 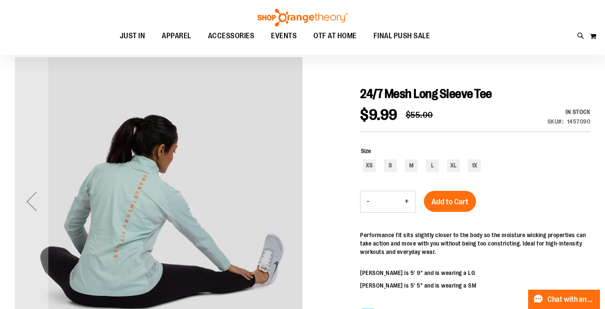 What do you see at coordinates (579, 122) in the screenshot?
I see `div: 1457090` at bounding box center [579, 122].